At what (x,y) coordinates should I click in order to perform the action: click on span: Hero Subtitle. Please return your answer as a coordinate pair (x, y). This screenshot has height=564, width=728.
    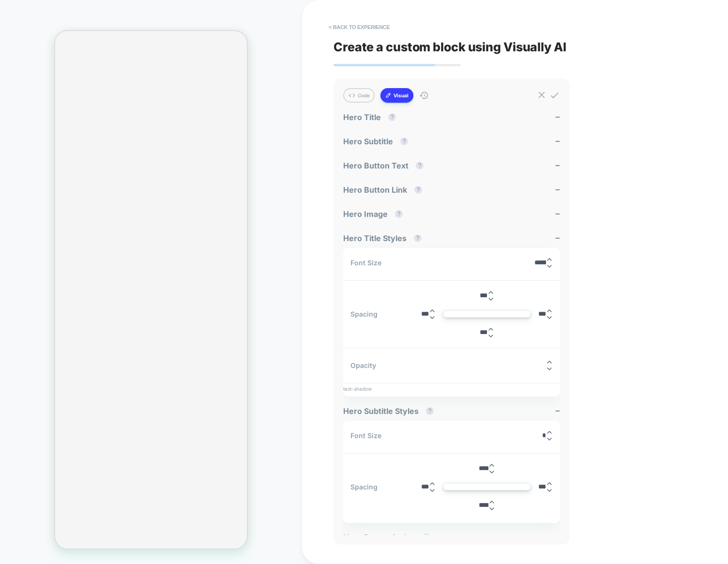
    Looking at the image, I should click on (378, 141).